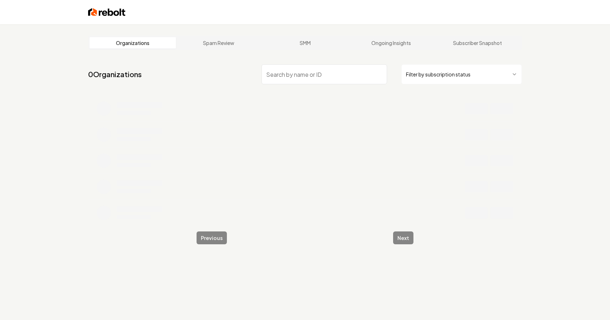  Describe the element at coordinates (133, 43) in the screenshot. I see `a: Organizations` at that location.